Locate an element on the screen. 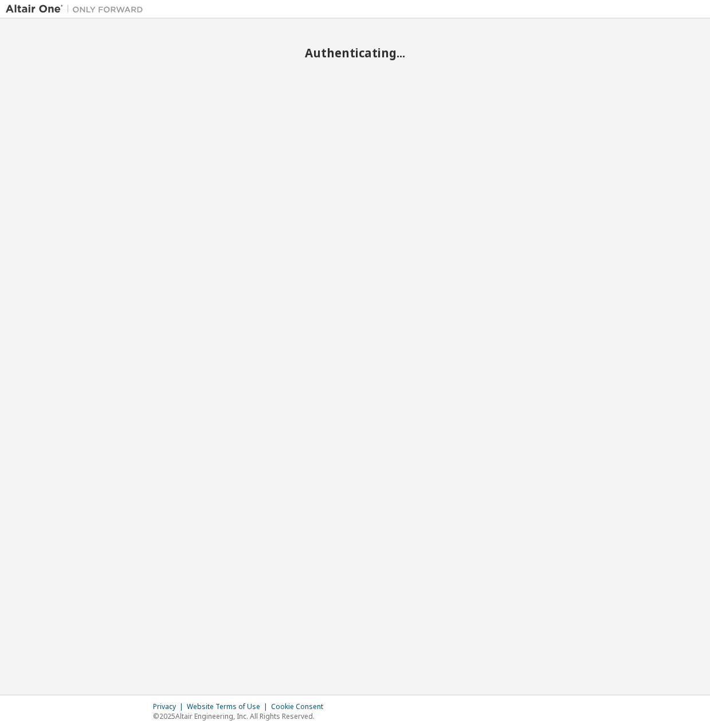  div: Privacy is located at coordinates (170, 707).